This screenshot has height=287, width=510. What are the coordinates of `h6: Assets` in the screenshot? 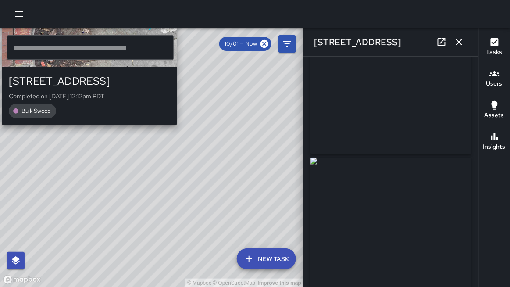 It's located at (495, 115).